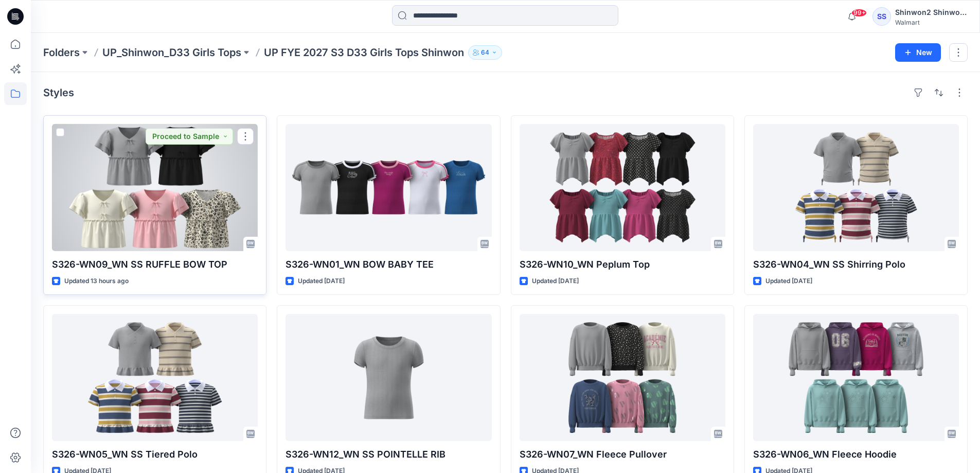  Describe the element at coordinates (623, 187) in the screenshot. I see `a: S326-WN10_WN Peplum Top` at that location.